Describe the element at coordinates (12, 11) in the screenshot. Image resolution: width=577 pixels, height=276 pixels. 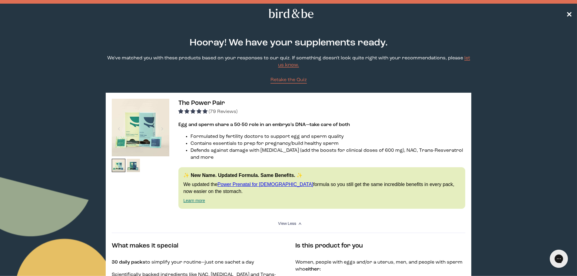
I see `button: Open gorgias live chat` at that location.